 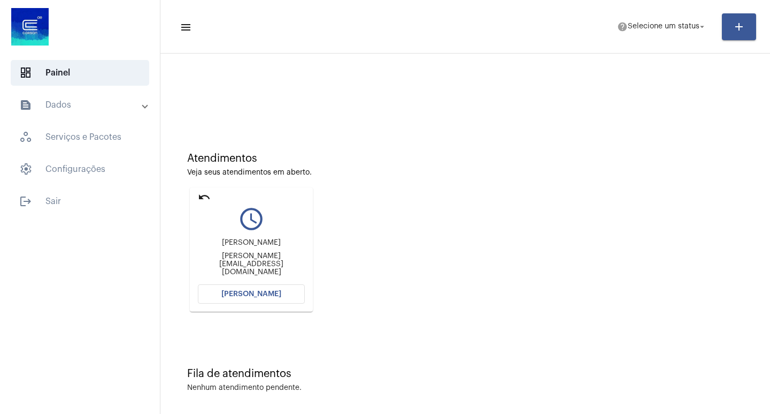 What do you see at coordinates (30, 27) in the screenshot?
I see `img: d4669ae0-8c07-2337-4f67-34b0df7f5ae4.jpeg` at bounding box center [30, 27].